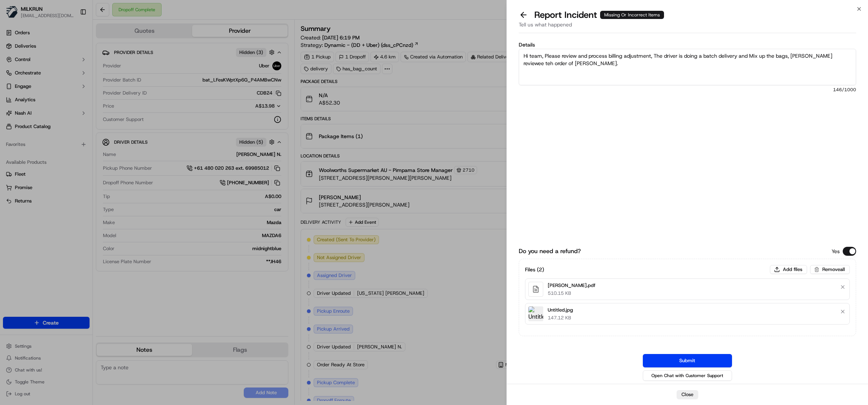  I want to click on img: Untitled.jpg, so click(536, 314).